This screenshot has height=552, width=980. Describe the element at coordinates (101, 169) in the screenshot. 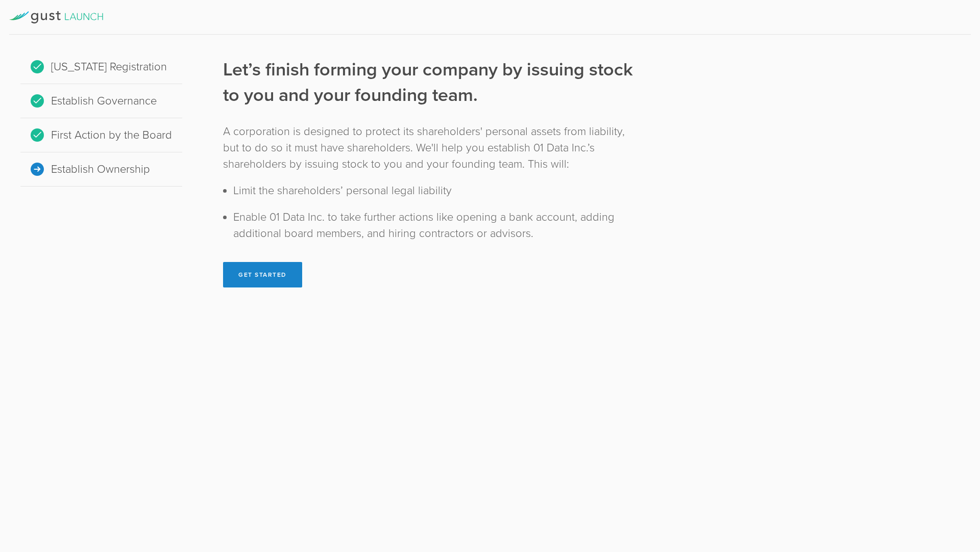

I see `div: Establish Ownership` at that location.